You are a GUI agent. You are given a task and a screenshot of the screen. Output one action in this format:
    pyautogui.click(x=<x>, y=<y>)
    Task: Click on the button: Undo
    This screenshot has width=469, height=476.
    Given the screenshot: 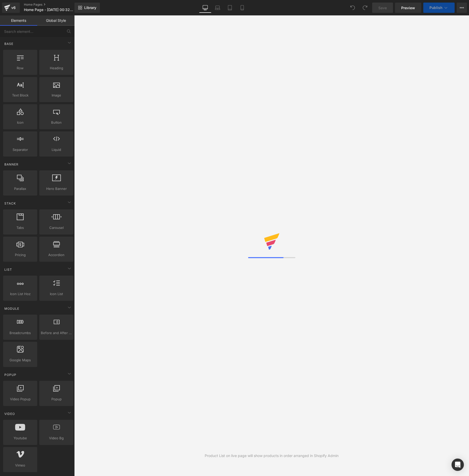 What is the action you would take?
    pyautogui.click(x=353, y=8)
    